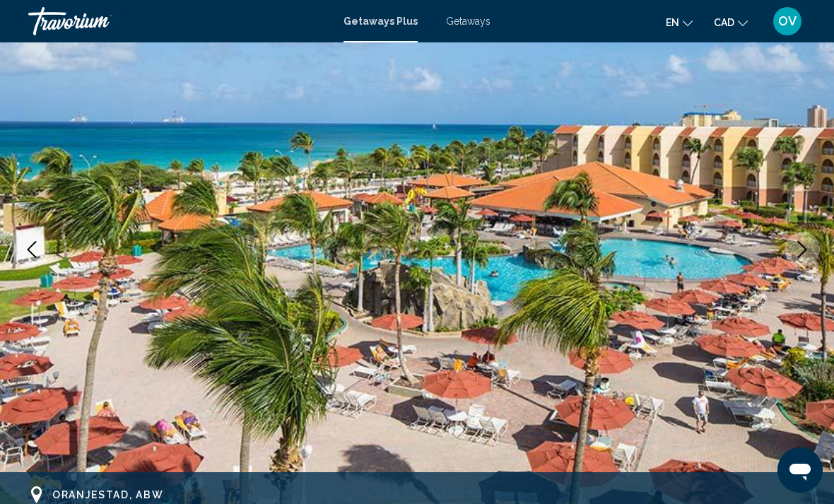 Image resolution: width=834 pixels, height=504 pixels. Describe the element at coordinates (380, 21) in the screenshot. I see `a: Getaways Plus` at that location.